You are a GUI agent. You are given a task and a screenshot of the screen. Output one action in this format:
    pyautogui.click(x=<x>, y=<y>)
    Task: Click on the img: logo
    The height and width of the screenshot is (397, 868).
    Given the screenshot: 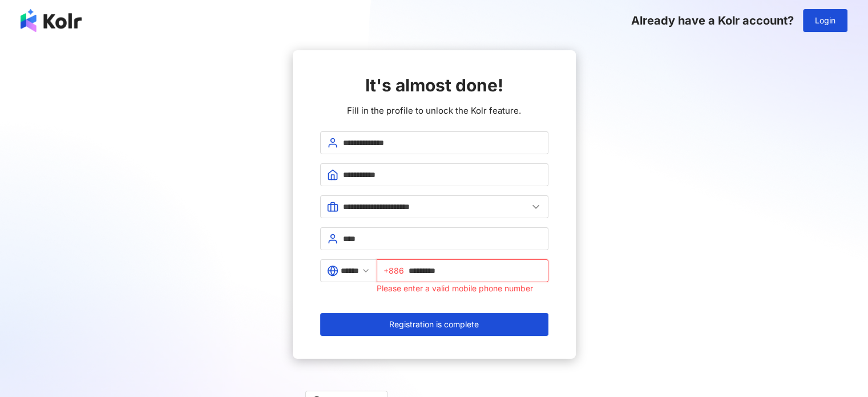 What is the action you would take?
    pyautogui.click(x=51, y=21)
    